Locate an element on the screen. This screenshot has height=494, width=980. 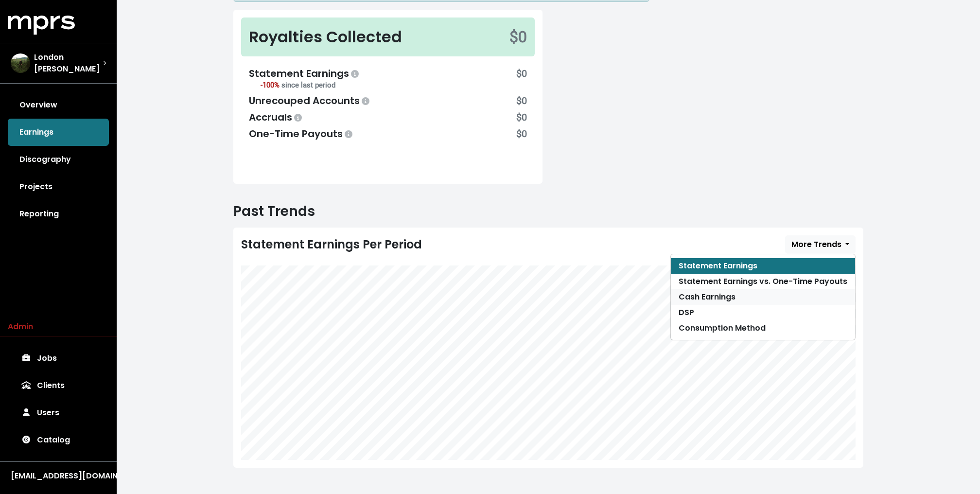
div: One-Time Payouts is located at coordinates (301, 134).